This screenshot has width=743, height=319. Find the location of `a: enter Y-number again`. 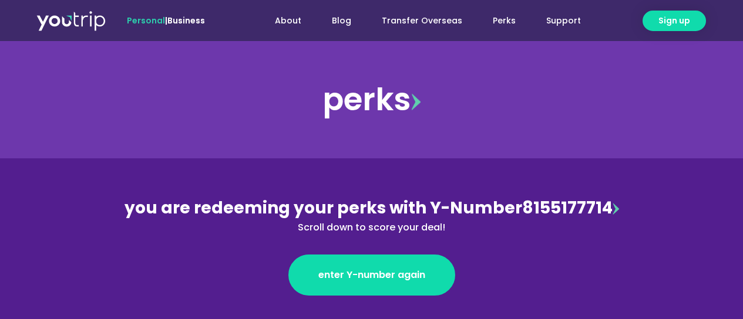

a: enter Y-number again is located at coordinates (372, 275).